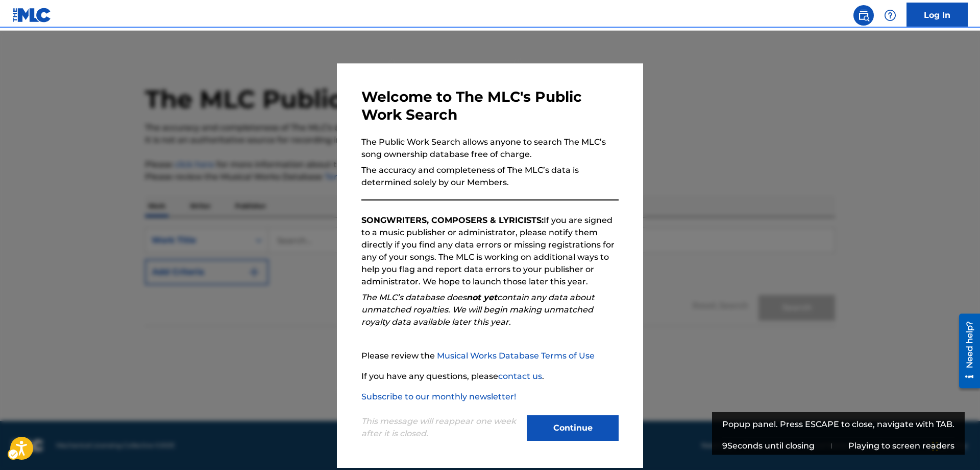 The image size is (980, 470). I want to click on h3: Welcome to The MLC's Public Work Search, so click(490, 106).